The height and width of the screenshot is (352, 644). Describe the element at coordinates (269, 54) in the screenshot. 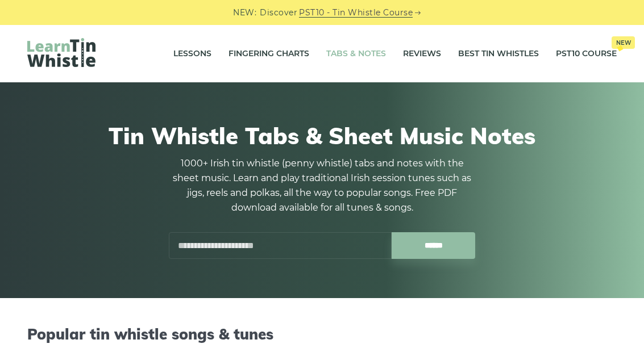

I see `a: Fingering Charts` at that location.